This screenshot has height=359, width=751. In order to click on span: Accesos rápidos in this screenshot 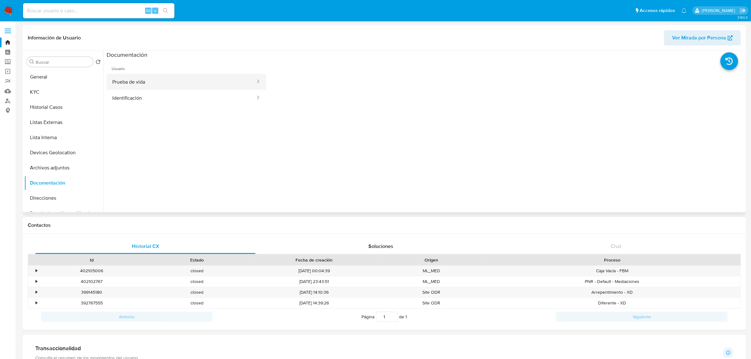, I will do `click(658, 10)`.